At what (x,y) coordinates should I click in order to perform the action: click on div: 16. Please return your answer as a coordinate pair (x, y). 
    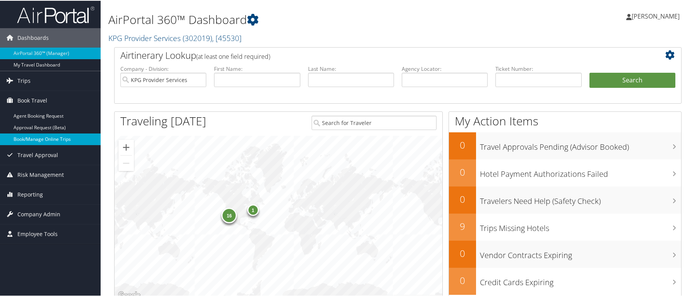
    Looking at the image, I should click on (230, 215).